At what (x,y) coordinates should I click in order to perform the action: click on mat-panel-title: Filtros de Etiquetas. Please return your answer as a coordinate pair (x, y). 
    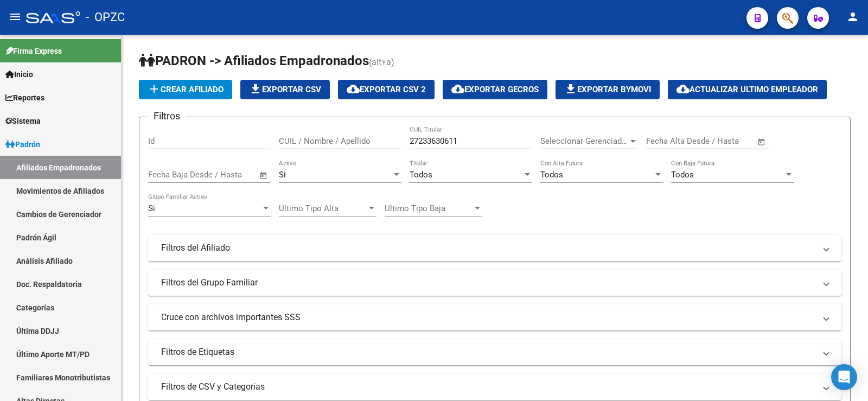
    Looking at the image, I should click on (488, 352).